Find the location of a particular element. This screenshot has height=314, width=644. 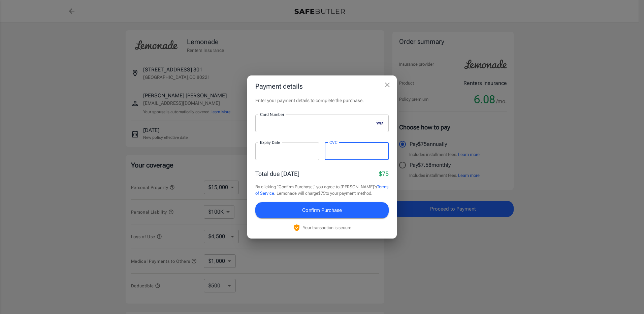

p: $75 is located at coordinates (383, 173).